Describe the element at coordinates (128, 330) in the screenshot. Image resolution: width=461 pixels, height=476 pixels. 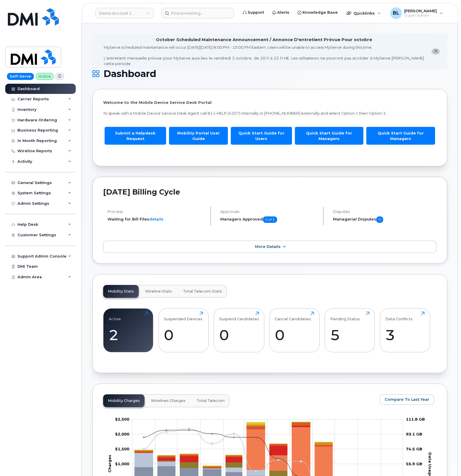
I see `a: Active2` at that location.